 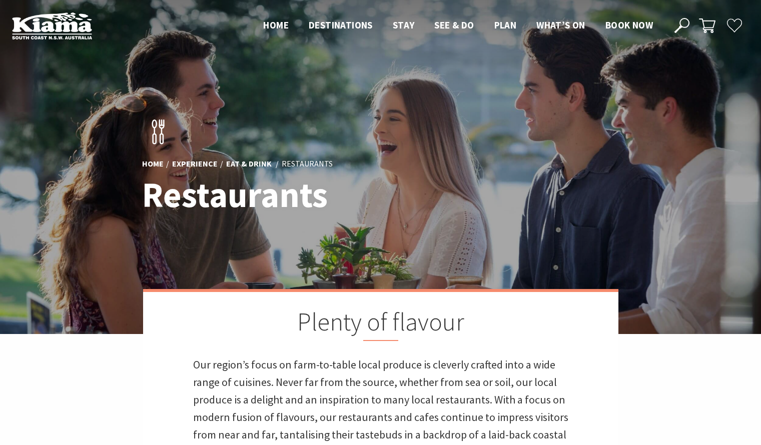 What do you see at coordinates (458, 26) in the screenshot?
I see `nav: Main Menu` at bounding box center [458, 26].